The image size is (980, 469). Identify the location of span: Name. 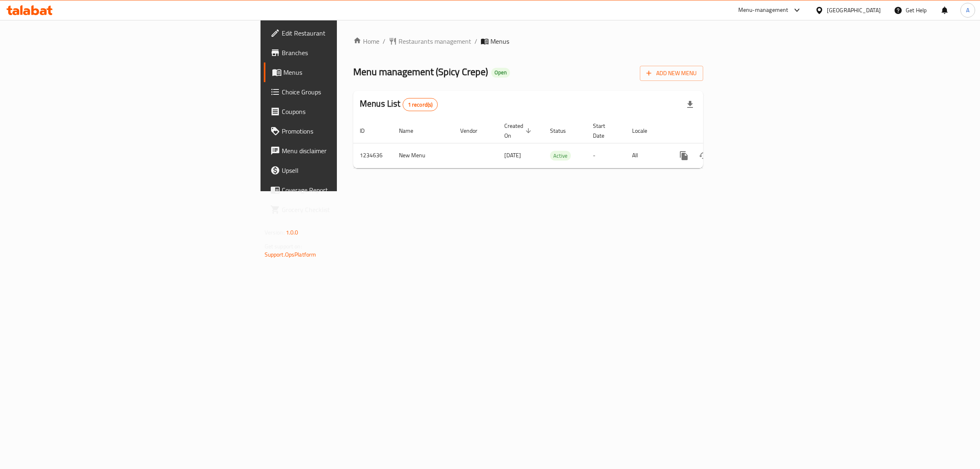
(411, 130).